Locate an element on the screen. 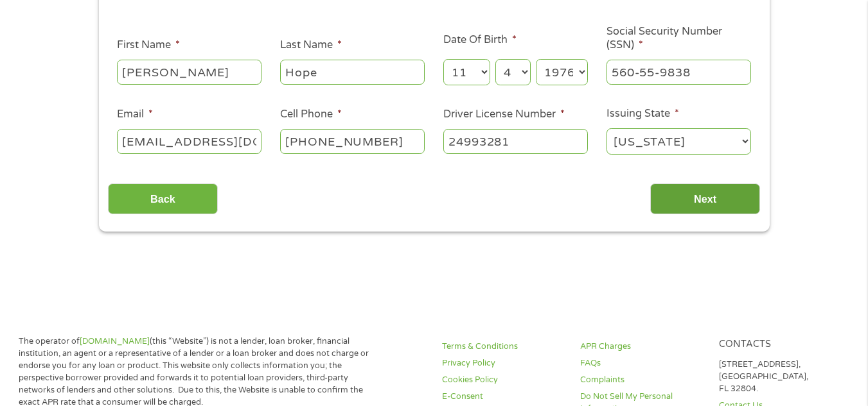 This screenshot has height=406, width=868. a: E-Consent is located at coordinates (503, 397).